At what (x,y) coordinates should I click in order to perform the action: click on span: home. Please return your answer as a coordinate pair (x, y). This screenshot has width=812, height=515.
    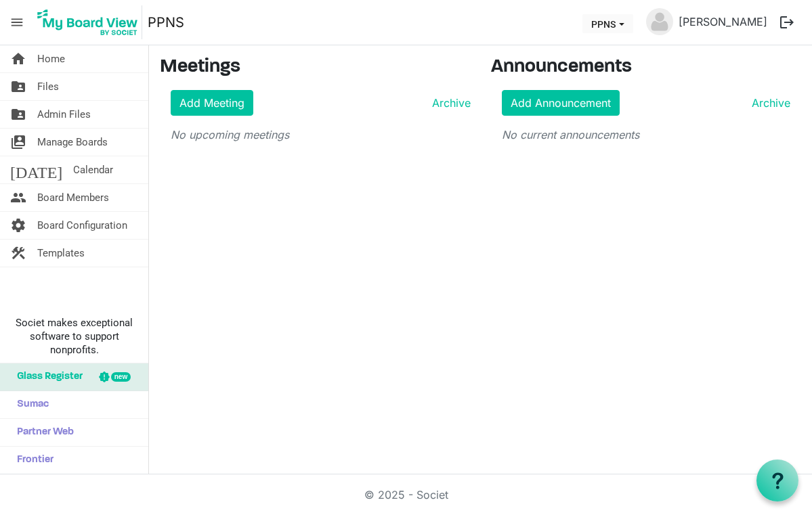
    Looking at the image, I should click on (18, 59).